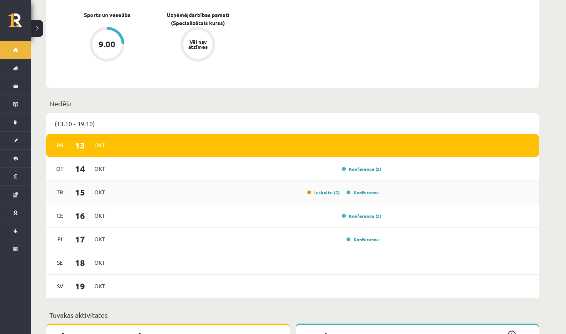 The height and width of the screenshot is (334, 566). I want to click on span: 19, so click(80, 286).